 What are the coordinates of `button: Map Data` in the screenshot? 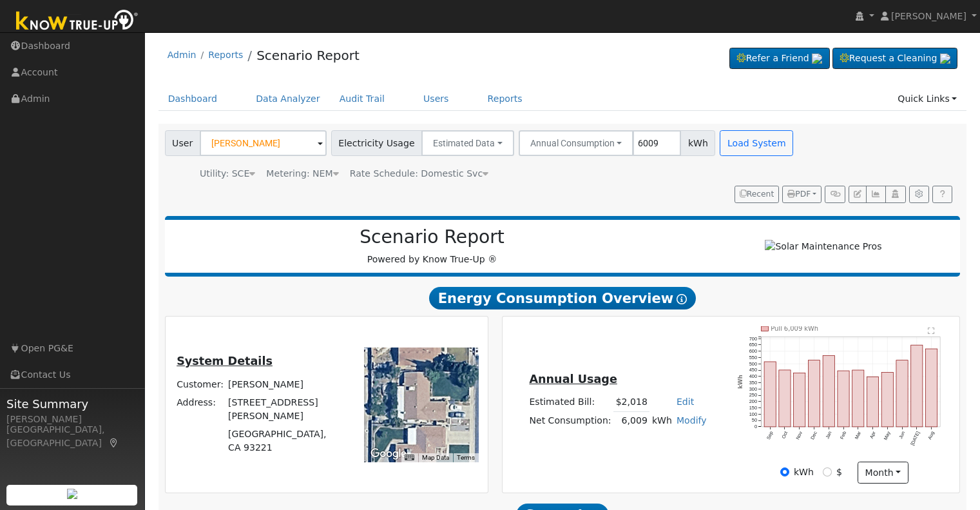 It's located at (436, 458).